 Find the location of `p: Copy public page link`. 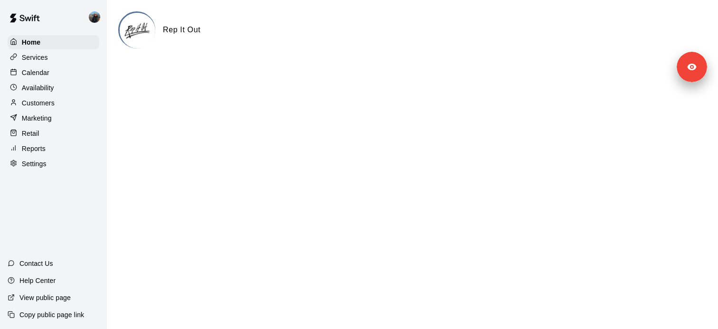

p: Copy public page link is located at coordinates (52, 315).